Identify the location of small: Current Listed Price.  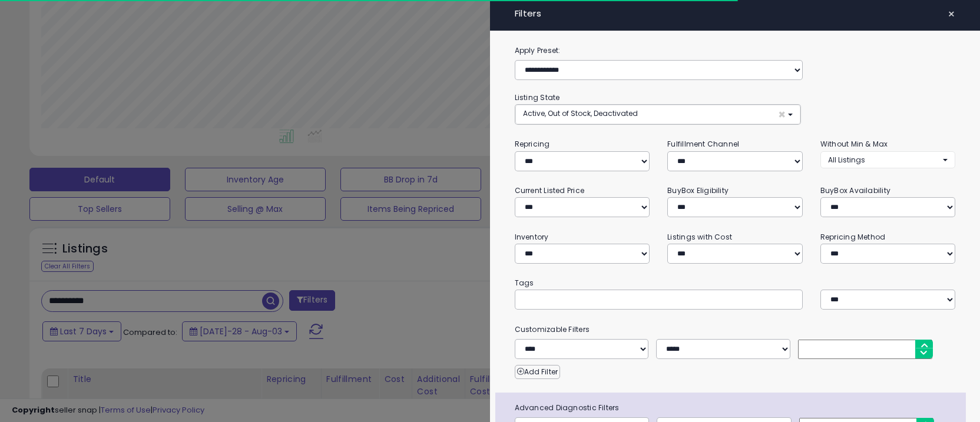
(550, 190).